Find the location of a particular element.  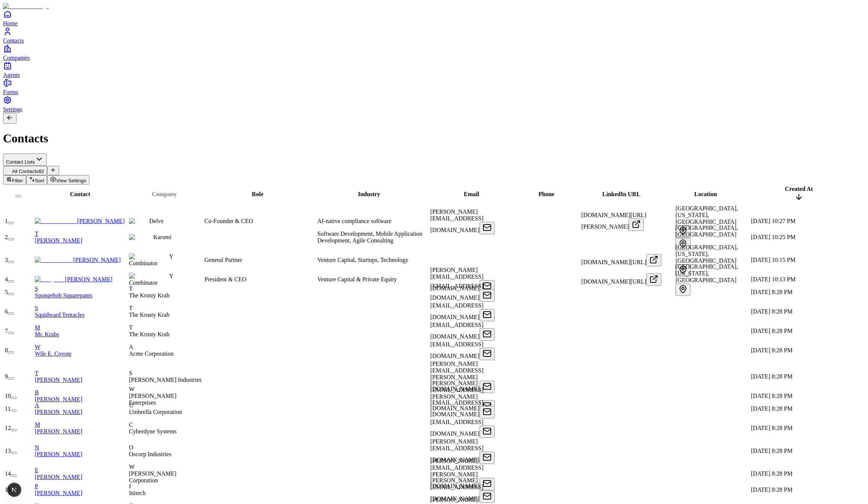

span: AI-native compliance software is located at coordinates (354, 221).